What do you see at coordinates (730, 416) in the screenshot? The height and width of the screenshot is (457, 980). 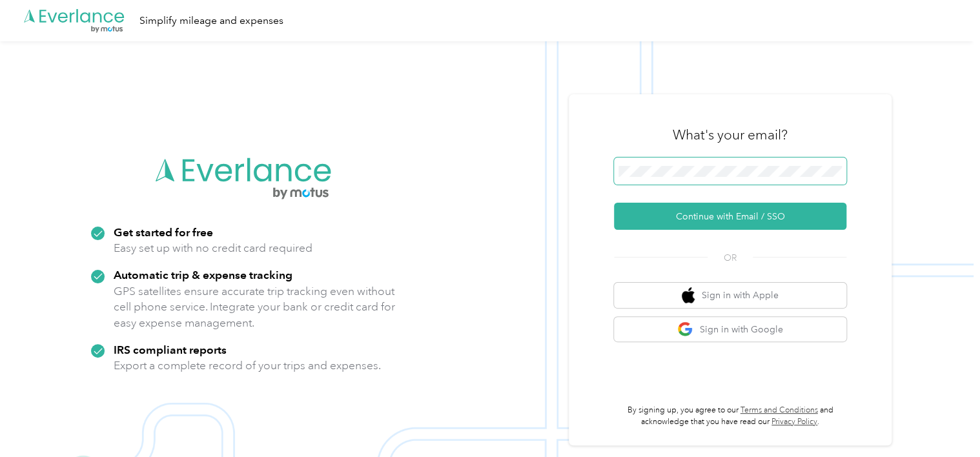 I see `p: By signing up, you agree to our and acknowledge that you have read our .` at bounding box center [730, 416].